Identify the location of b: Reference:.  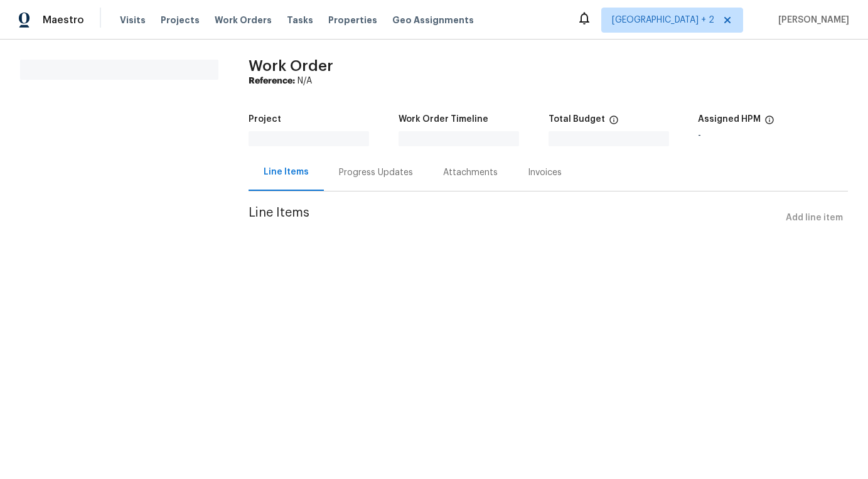
(272, 81).